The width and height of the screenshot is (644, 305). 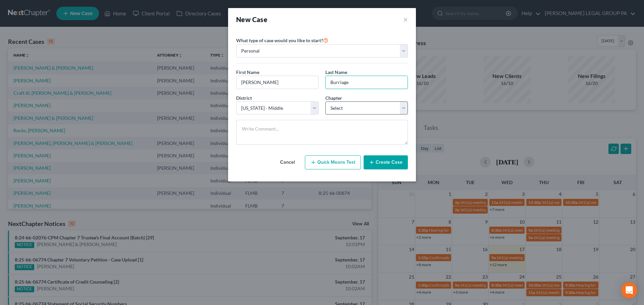 What do you see at coordinates (252, 20) in the screenshot?
I see `strong: New Case` at bounding box center [252, 20].